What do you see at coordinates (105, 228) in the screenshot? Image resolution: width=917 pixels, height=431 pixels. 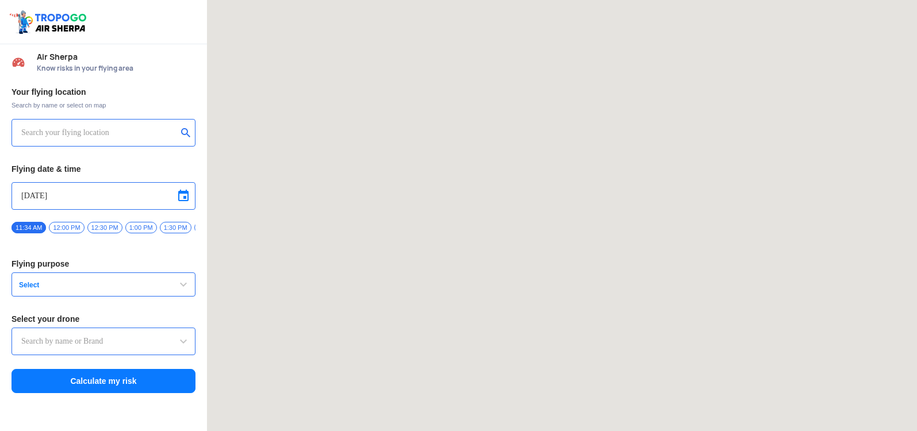 I see `span: 12:30 PM` at bounding box center [105, 228].